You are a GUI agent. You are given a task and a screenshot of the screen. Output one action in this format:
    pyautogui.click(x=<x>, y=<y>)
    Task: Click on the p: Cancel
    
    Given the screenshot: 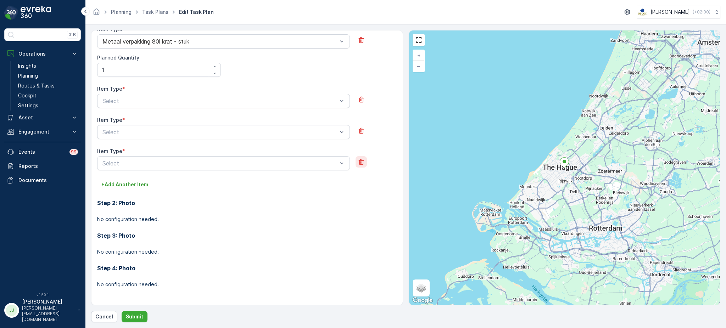 What is the action you would take?
    pyautogui.click(x=104, y=317)
    